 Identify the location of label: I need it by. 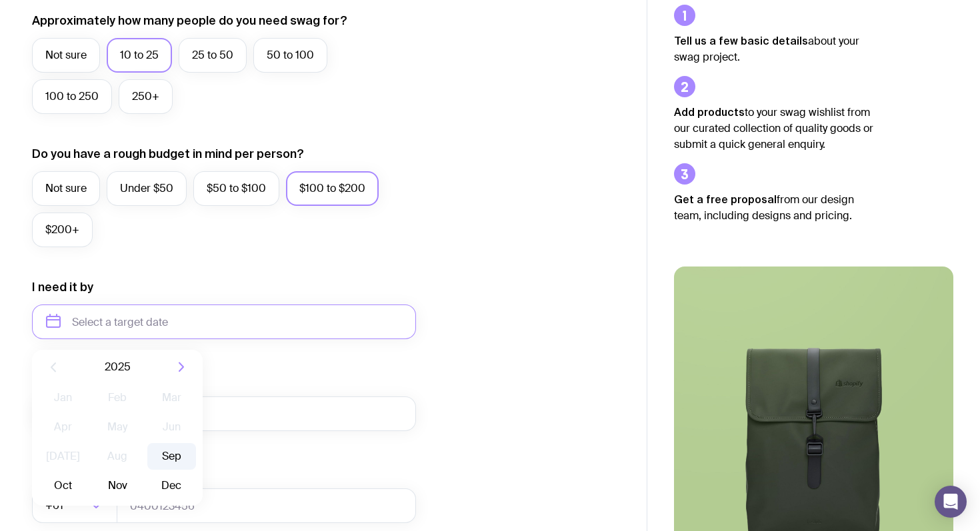
(63, 288).